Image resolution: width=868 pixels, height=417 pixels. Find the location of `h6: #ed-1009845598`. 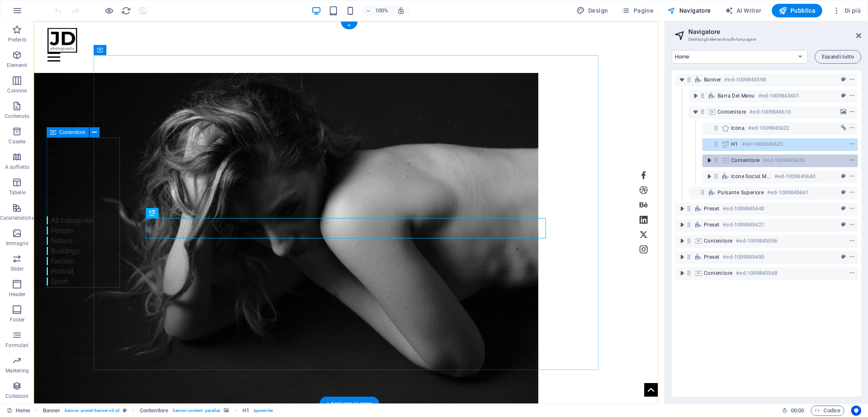

h6: #ed-1009845598 is located at coordinates (745, 80).